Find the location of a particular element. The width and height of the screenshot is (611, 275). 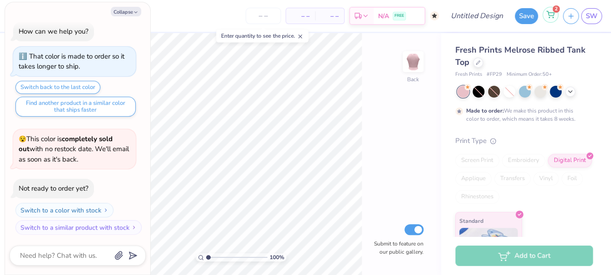

img: Switch to a similar product with stock is located at coordinates (134, 228).